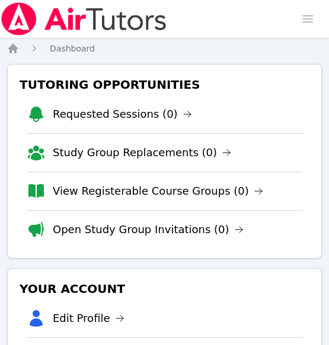  I want to click on span: Dashboard, so click(72, 49).